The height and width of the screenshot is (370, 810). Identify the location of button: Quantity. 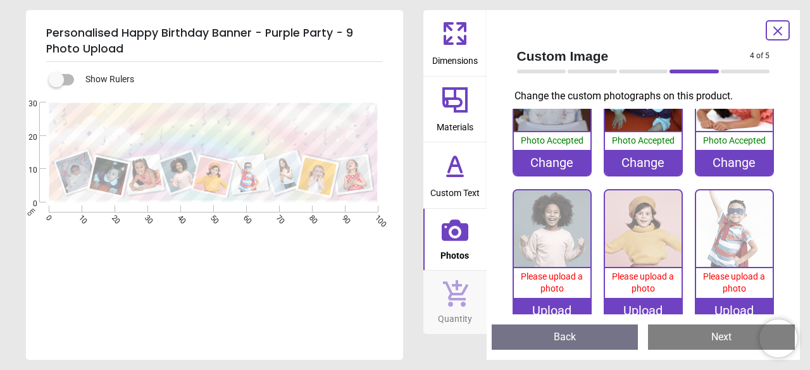
(455, 302).